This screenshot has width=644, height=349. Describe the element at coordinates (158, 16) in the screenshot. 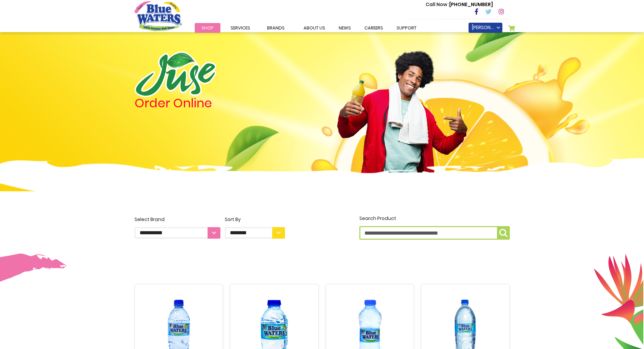

I see `a: store logo` at that location.